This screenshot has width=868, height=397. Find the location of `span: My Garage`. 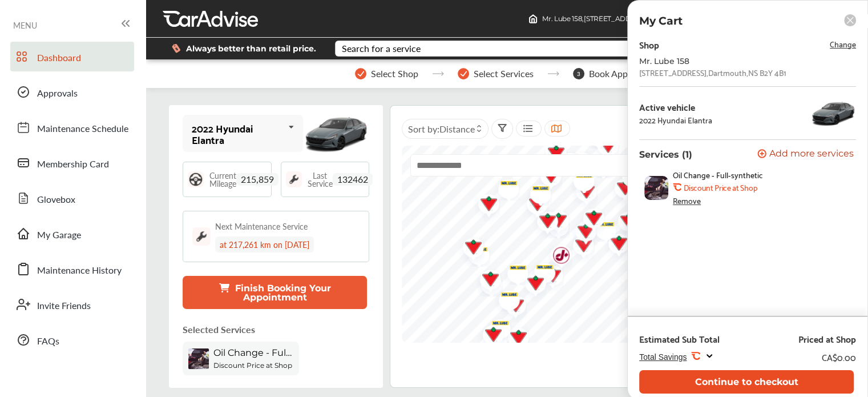

span: My Garage is located at coordinates (59, 235).